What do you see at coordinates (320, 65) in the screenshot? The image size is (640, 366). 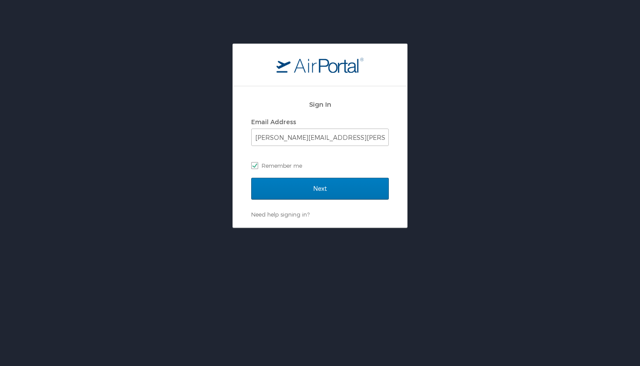 I see `img: logo` at bounding box center [320, 65].